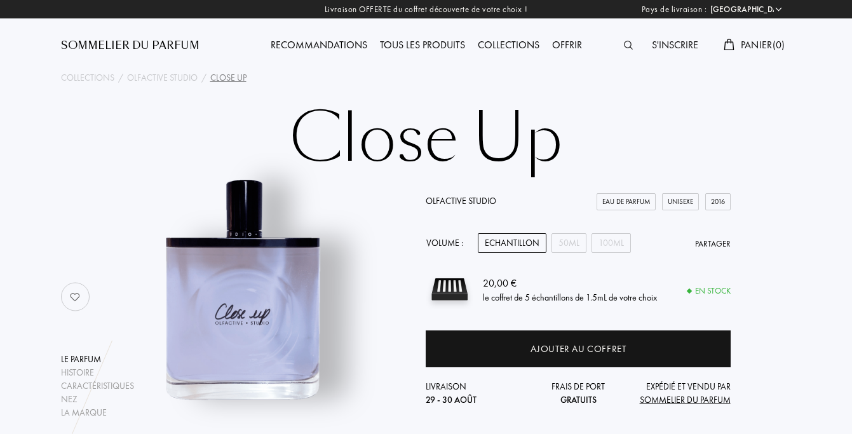  I want to click on div: Nez, so click(97, 399).